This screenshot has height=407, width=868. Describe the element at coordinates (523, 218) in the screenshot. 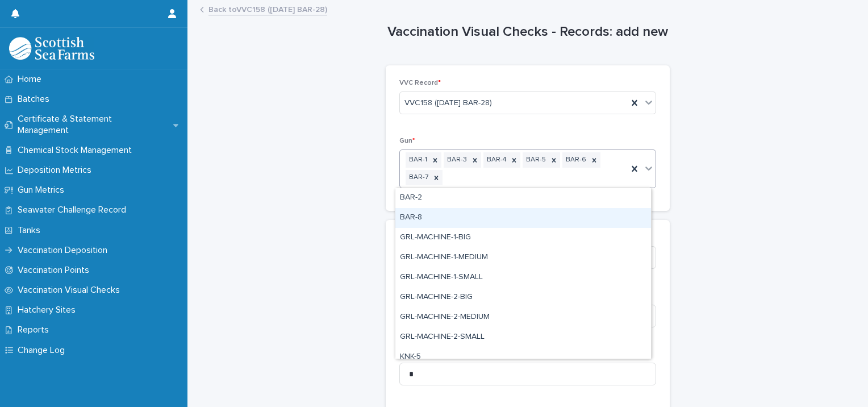

I see `div: BAR-8` at that location.